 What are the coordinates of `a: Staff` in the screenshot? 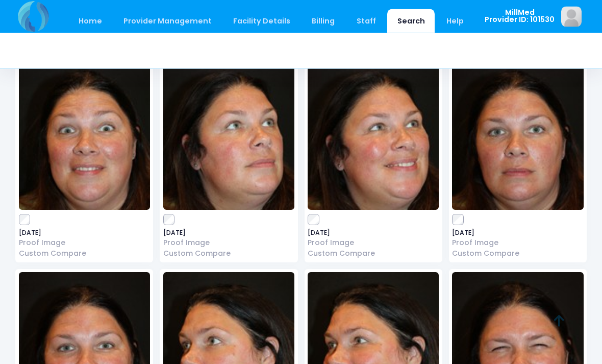 It's located at (366, 21).